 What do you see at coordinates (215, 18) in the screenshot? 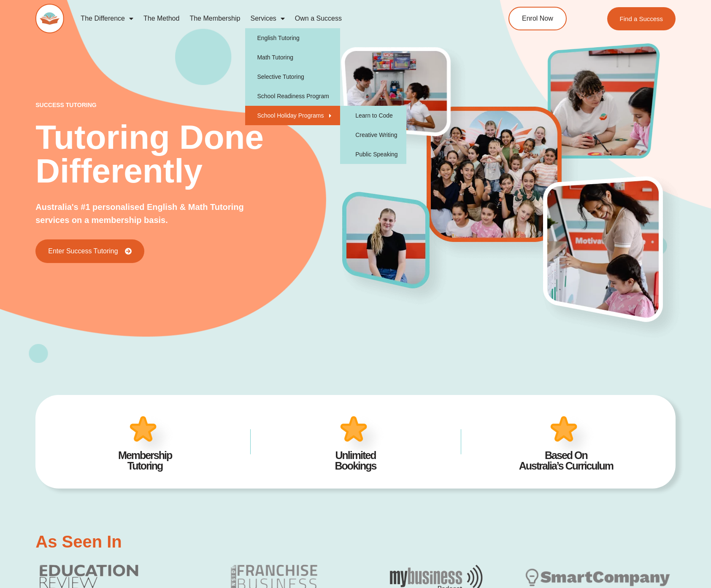
I see `a: The Membership` at bounding box center [215, 18].